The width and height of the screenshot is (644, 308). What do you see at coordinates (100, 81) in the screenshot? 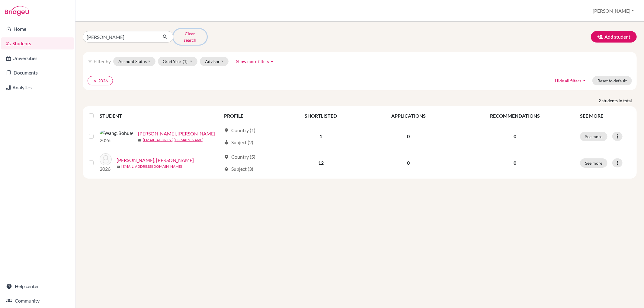
I see `button: clear2026` at bounding box center [100, 81].